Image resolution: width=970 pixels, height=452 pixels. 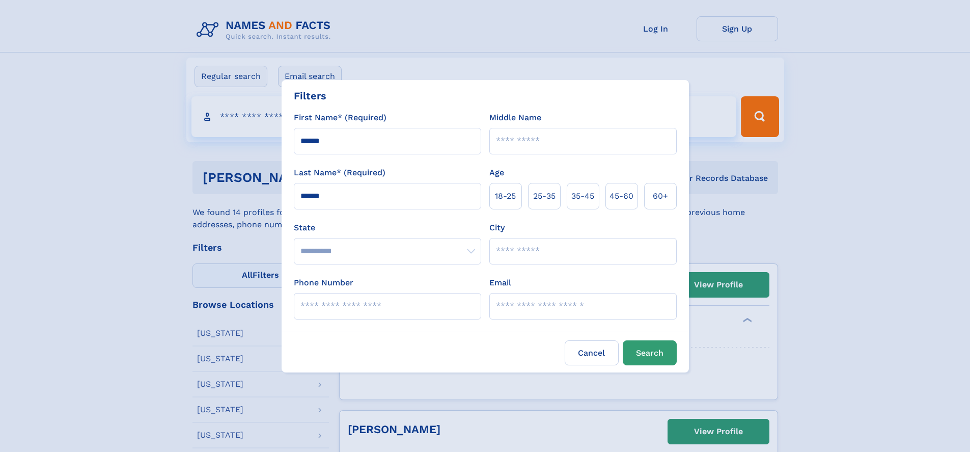 I want to click on span: 60+, so click(x=661, y=196).